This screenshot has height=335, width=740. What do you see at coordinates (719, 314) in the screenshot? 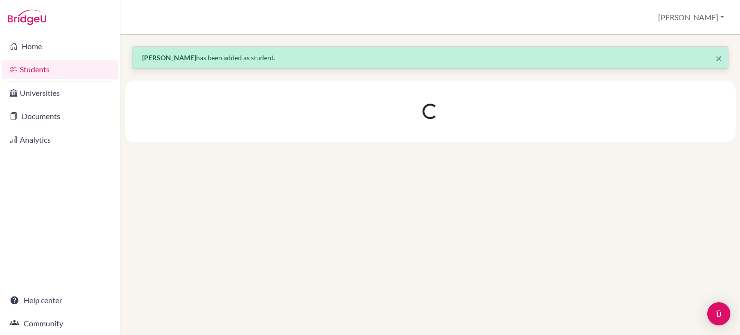
I see `div: Open Intercom Messenger` at bounding box center [719, 314].